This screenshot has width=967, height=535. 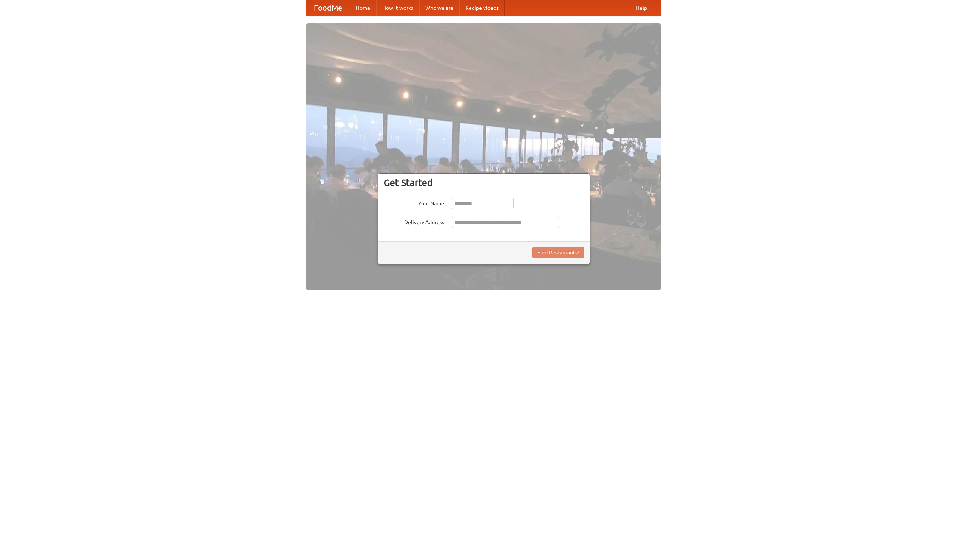 I want to click on a: Recipe videos, so click(x=482, y=8).